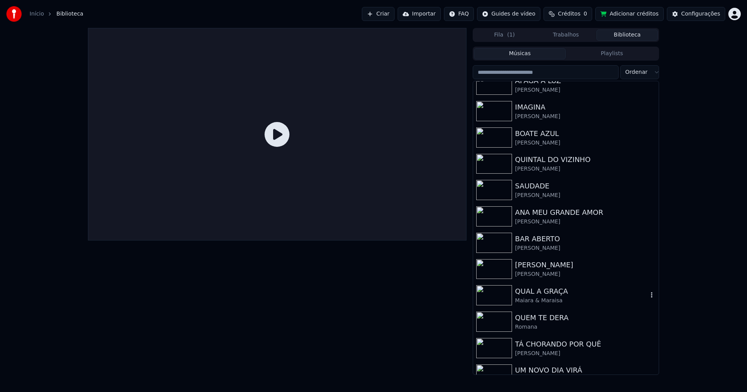  What do you see at coordinates (504, 35) in the screenshot?
I see `button: Fila` at bounding box center [504, 35].